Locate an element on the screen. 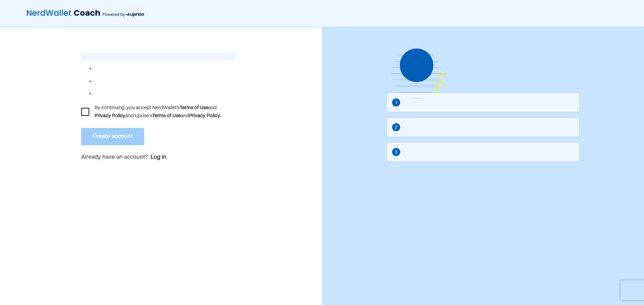 Image resolution: width=644 pixels, height=305 pixels. div: Privacy Policy. is located at coordinates (205, 116).